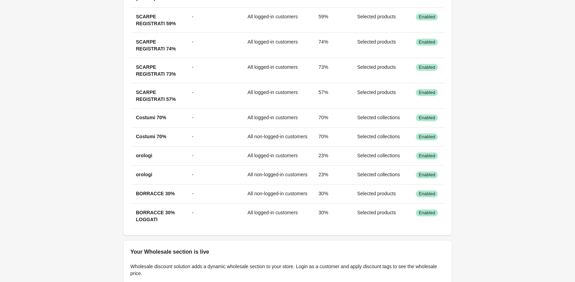 The height and width of the screenshot is (282, 575). Describe the element at coordinates (288, 252) in the screenshot. I see `h2: Your Wholesale section is live` at that location.